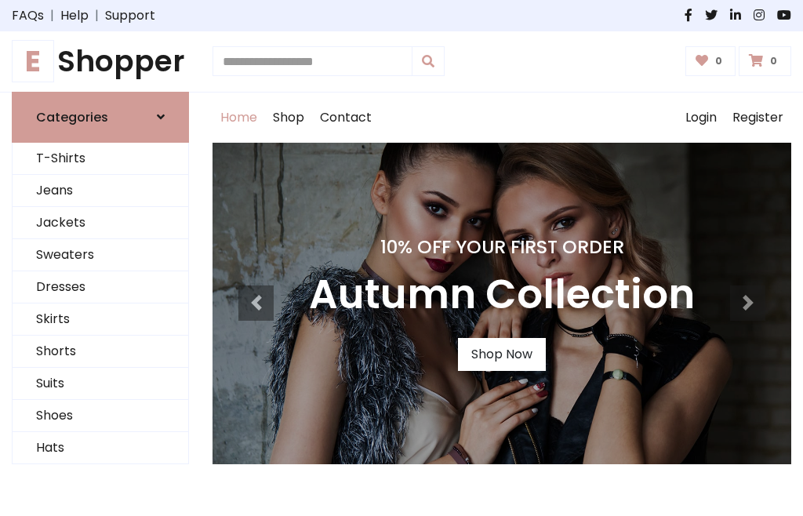 The height and width of the screenshot is (516, 803). I want to click on a: Login, so click(701, 118).